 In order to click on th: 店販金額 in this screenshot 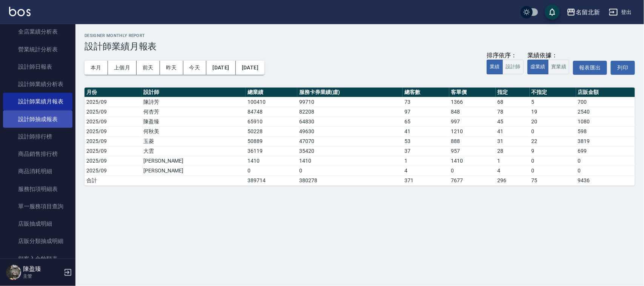, I will do `click(605, 92)`.